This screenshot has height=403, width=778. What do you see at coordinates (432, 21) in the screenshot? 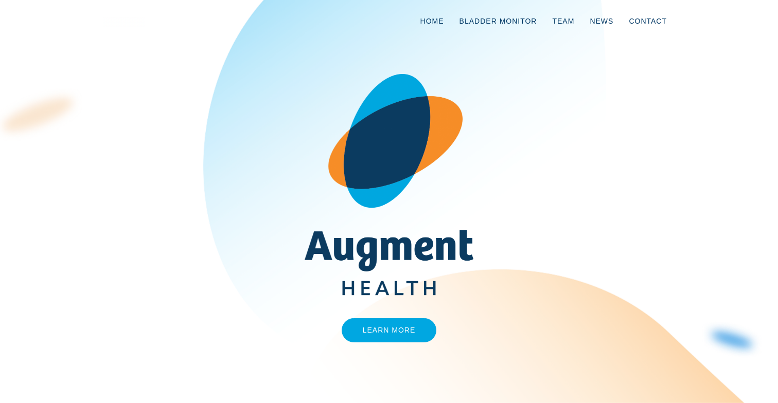
I see `a: Home` at bounding box center [432, 21].